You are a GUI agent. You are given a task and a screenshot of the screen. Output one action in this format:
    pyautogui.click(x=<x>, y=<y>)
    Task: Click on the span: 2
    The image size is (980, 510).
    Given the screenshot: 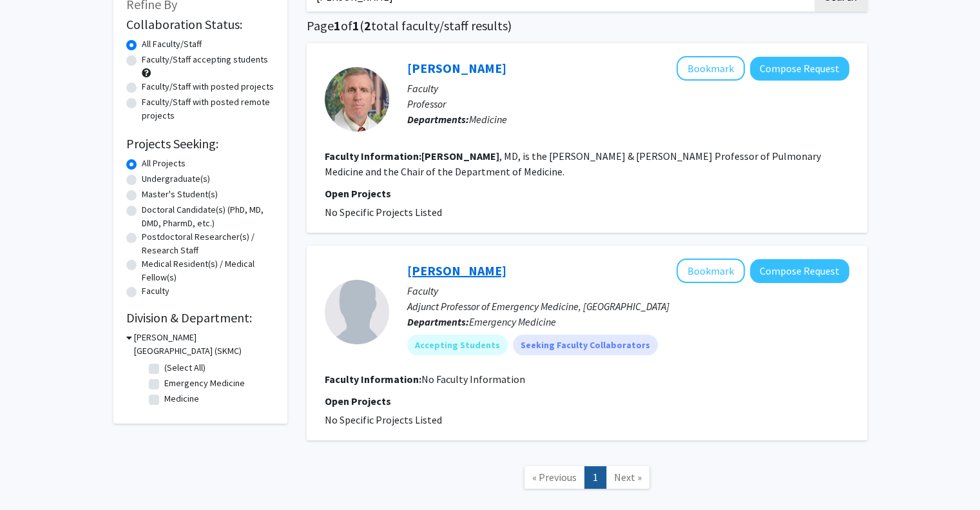 What is the action you would take?
    pyautogui.click(x=367, y=25)
    